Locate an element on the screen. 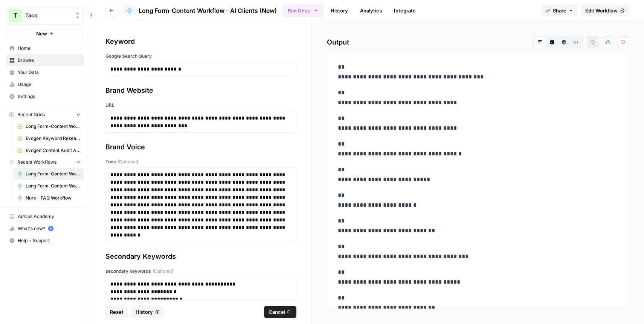 The height and width of the screenshot is (324, 644). span: Recent Workflows is located at coordinates (37, 162).